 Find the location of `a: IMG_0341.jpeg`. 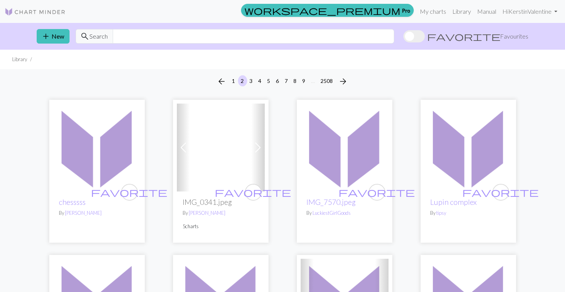

a: IMG_0341.jpeg is located at coordinates (221, 146).